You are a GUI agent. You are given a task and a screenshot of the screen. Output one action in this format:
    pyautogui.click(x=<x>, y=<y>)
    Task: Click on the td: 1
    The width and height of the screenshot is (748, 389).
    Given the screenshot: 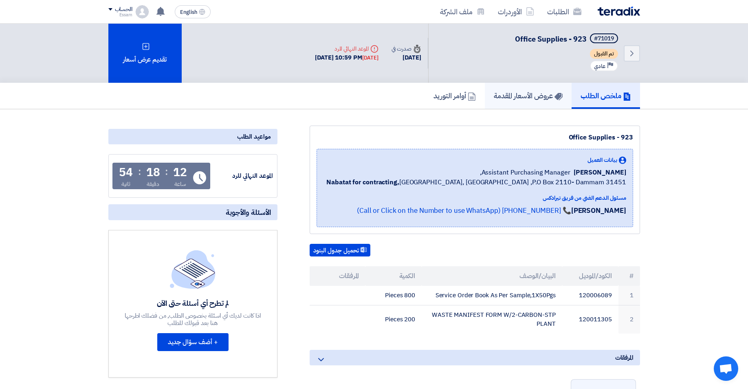 What is the action you would take?
    pyautogui.click(x=629, y=295)
    